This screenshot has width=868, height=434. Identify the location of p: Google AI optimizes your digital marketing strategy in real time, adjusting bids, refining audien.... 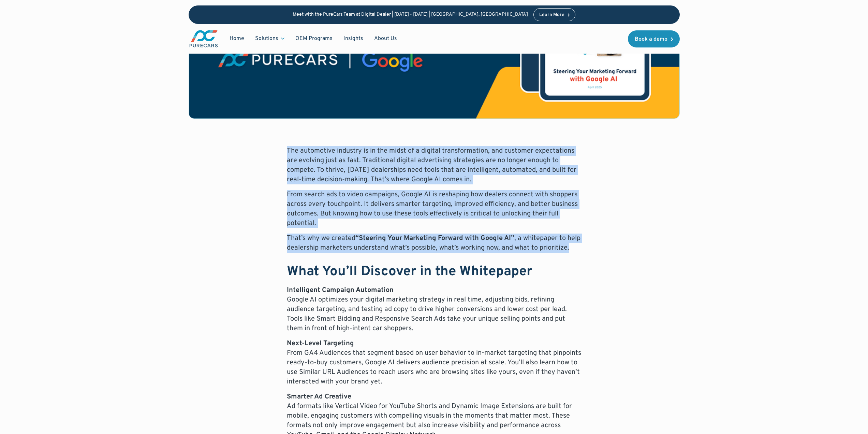
(434, 309).